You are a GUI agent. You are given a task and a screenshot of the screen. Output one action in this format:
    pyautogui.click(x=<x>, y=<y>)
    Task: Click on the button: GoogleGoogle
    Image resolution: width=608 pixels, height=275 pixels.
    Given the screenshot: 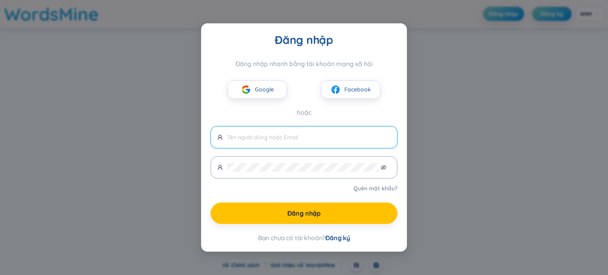 What is the action you would take?
    pyautogui.click(x=257, y=89)
    